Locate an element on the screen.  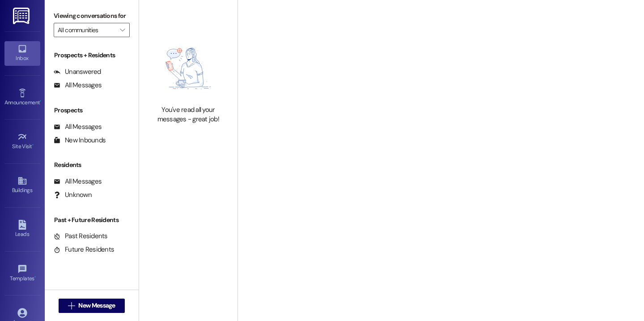
label: Viewing conversations for is located at coordinates (91, 16).